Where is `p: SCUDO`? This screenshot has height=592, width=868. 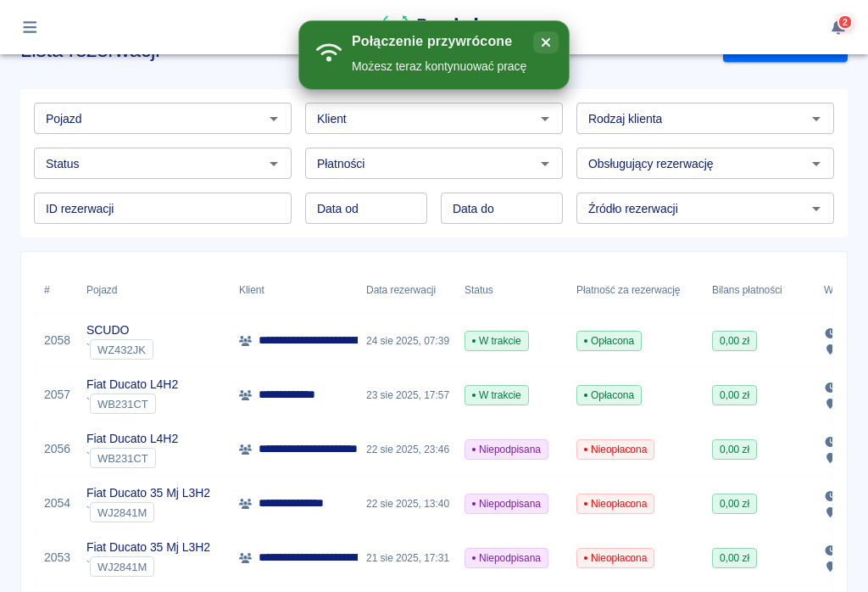 p: SCUDO is located at coordinates (120, 330).